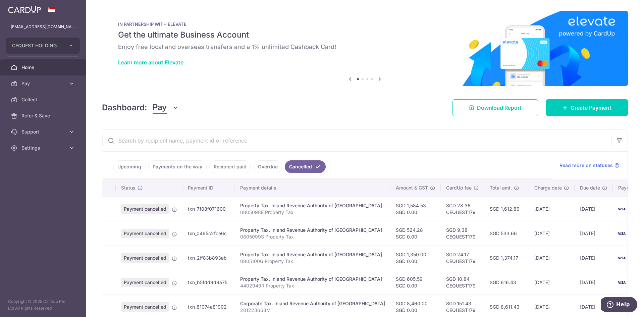 Image resolution: width=644 pixels, height=317 pixels. Describe the element at coordinates (129, 167) in the screenshot. I see `a: Upcoming` at that location.